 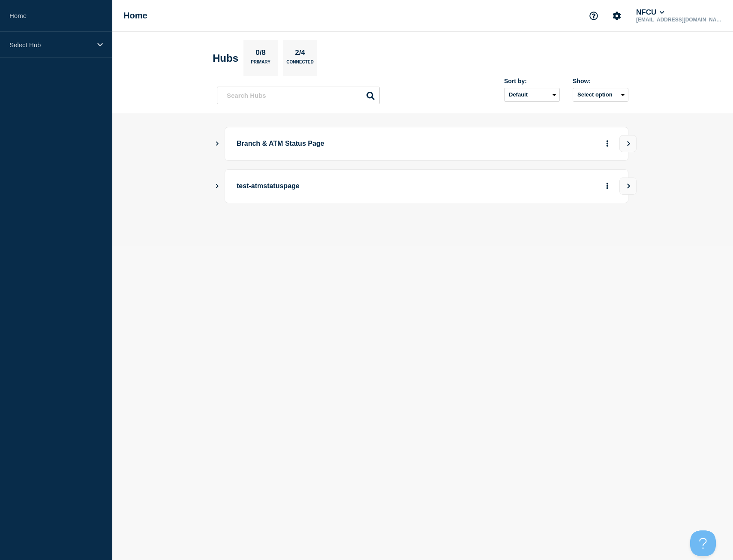 What do you see at coordinates (600, 81) in the screenshot?
I see `div: Show:` at bounding box center [600, 81].